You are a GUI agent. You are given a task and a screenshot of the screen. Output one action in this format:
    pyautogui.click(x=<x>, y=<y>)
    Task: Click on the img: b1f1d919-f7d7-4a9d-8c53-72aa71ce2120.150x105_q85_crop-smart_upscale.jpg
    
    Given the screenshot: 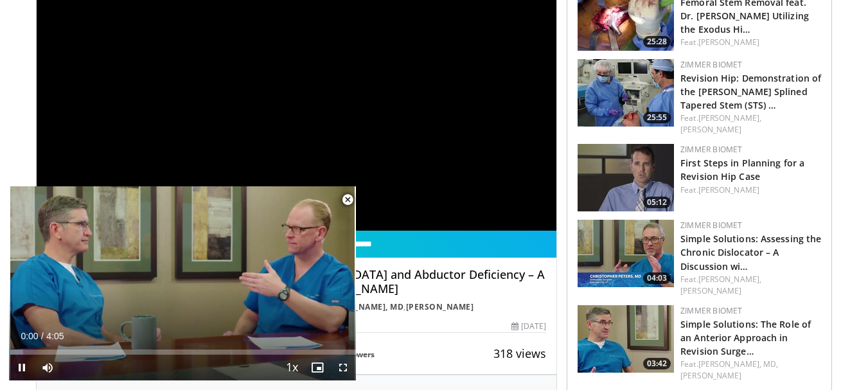 What is the action you would take?
    pyautogui.click(x=626, y=93)
    